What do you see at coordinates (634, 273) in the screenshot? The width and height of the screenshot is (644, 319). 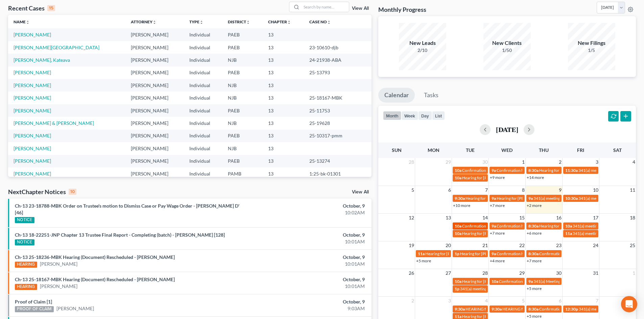 I see `span: 1` at bounding box center [634, 273].